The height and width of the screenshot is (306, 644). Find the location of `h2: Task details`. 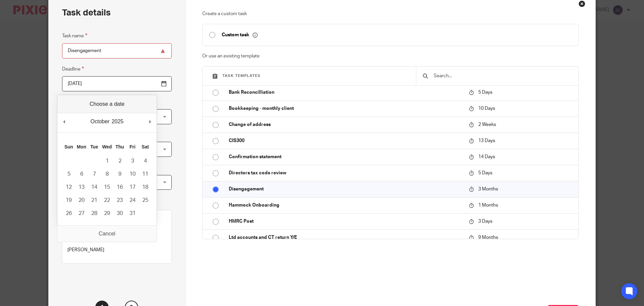

h2: Task details is located at coordinates (86, 13).